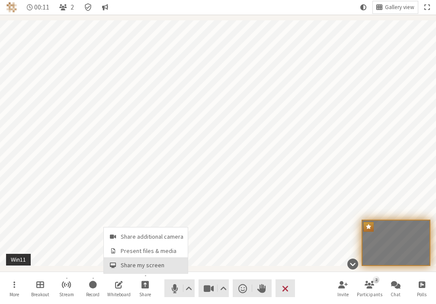  I want to click on button: Raise hand, so click(262, 288).